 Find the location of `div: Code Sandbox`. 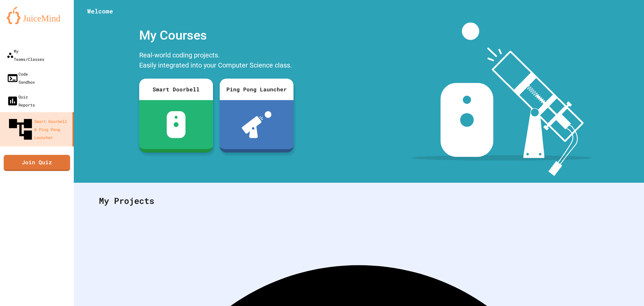

div: Code Sandbox is located at coordinates (21, 78).